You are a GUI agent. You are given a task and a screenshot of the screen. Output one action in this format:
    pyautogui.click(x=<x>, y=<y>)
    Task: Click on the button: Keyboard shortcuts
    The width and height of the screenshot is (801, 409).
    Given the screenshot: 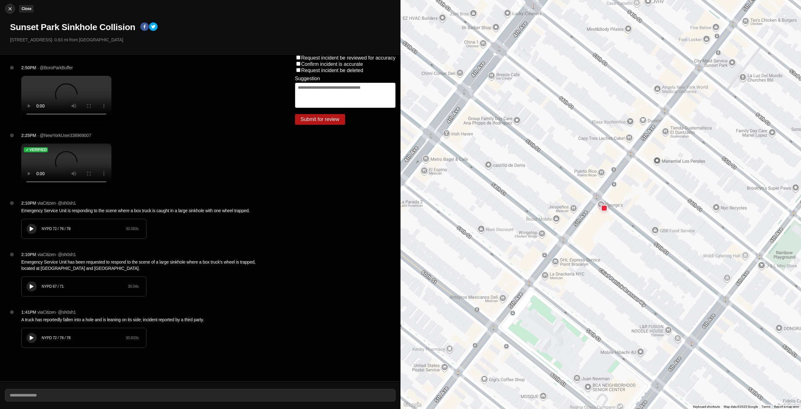 What is the action you would take?
    pyautogui.click(x=707, y=406)
    